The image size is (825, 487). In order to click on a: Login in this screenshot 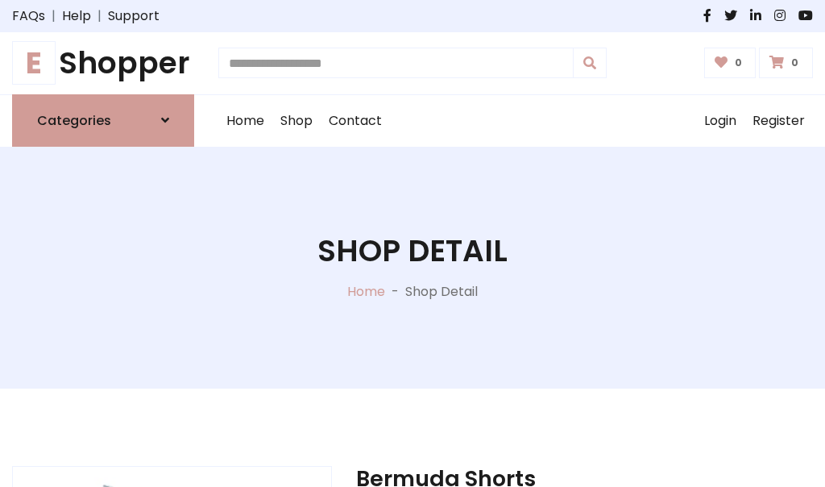, I will do `click(720, 121)`.